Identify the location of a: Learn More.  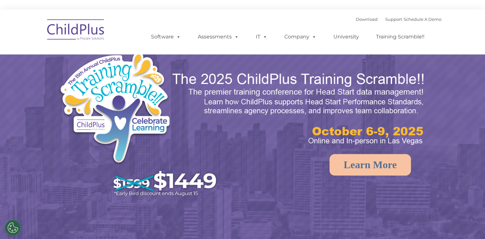
(371, 165).